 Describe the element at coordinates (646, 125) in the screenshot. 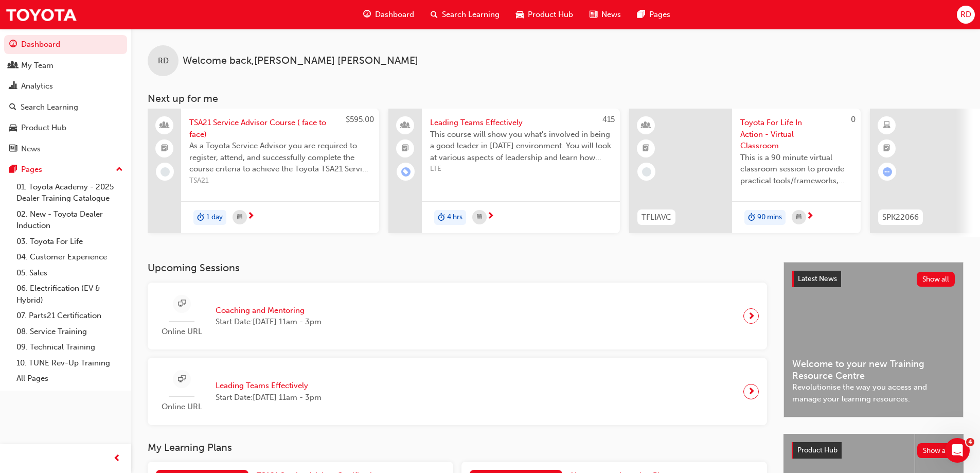

I see `span: learningResourceType_INSTRUCTOR_LED-icon` at that location.